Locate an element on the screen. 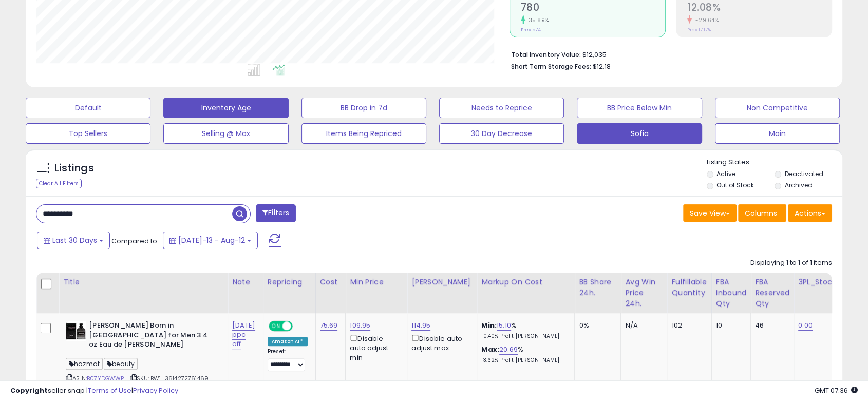 The width and height of the screenshot is (868, 401). div: Note is located at coordinates (245, 282).